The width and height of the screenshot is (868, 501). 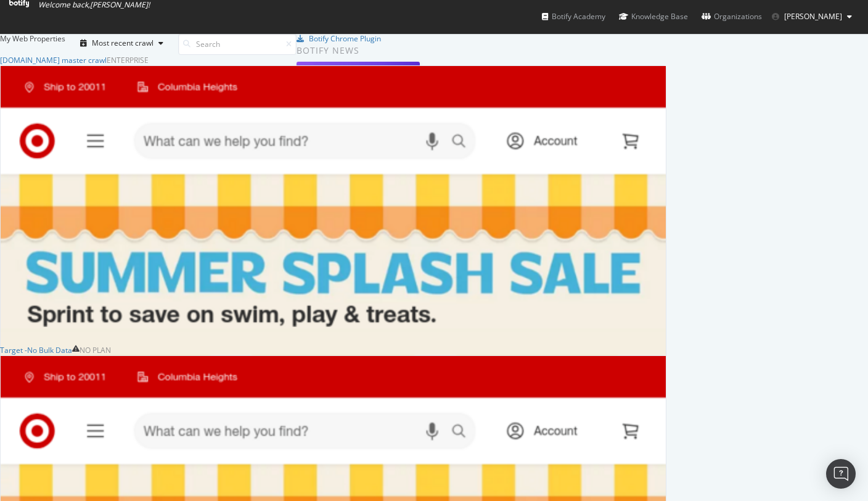 I want to click on div: Organizations, so click(x=732, y=16).